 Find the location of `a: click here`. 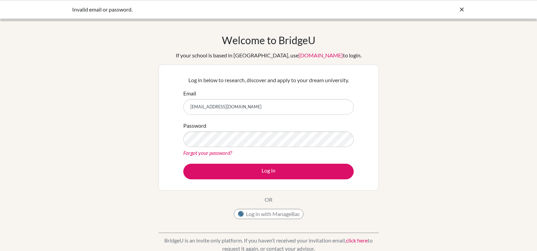

a: click here is located at coordinates (357, 240).